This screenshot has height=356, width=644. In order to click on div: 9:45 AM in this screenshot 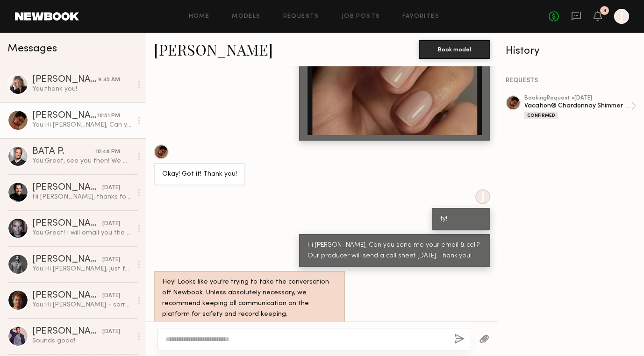, I will do `click(109, 80)`.